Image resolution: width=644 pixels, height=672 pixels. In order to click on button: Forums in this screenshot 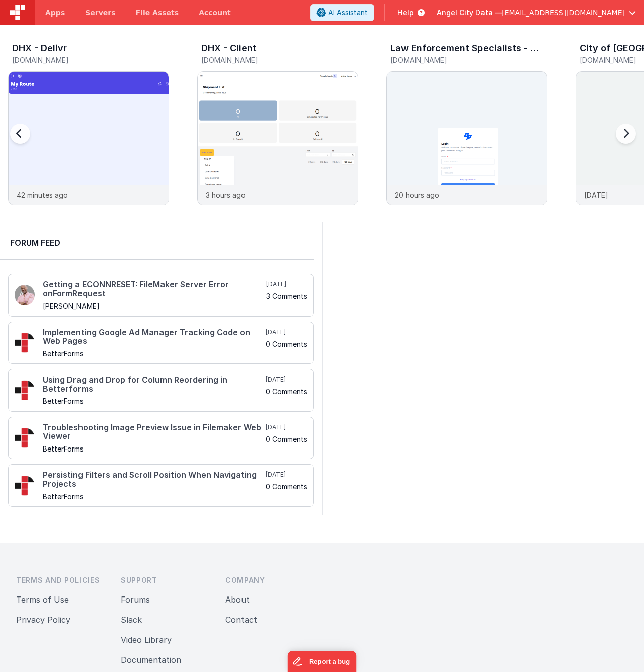, I will do `click(135, 600)`.